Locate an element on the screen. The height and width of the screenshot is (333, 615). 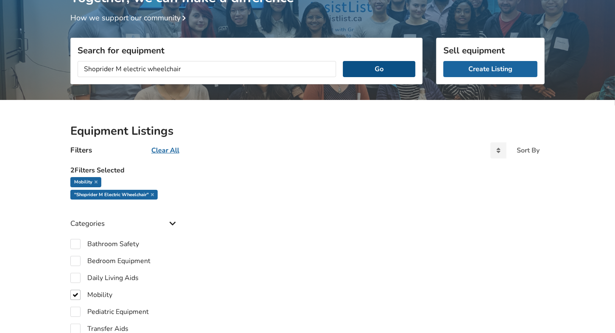
div: "Shoprider M electric wheelchair" is located at coordinates (114, 195).